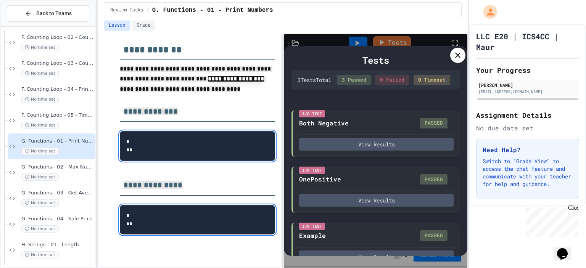  What do you see at coordinates (28, 26) in the screenshot?
I see `div: Chat with us now!Close` at bounding box center [28, 26].